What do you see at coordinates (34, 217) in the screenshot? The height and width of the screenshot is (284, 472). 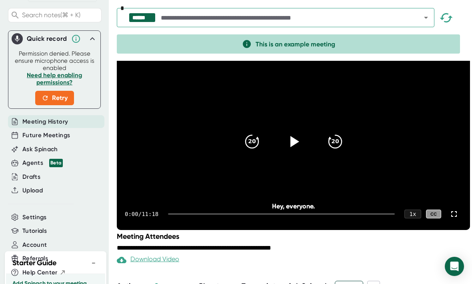 I see `button: Settings` at bounding box center [34, 217].